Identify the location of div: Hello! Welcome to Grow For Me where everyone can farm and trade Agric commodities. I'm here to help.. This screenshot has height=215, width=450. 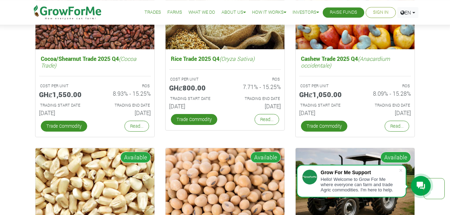
(360, 184).